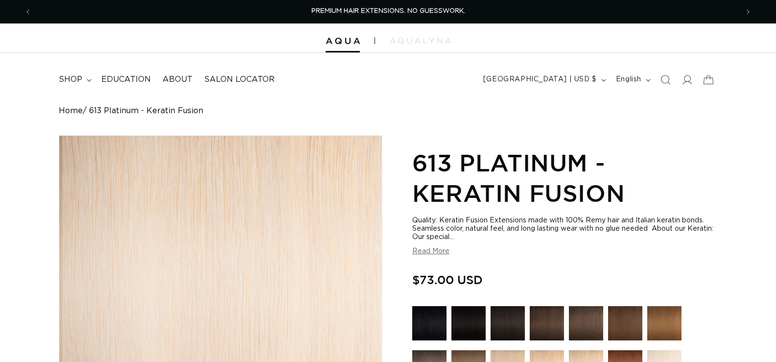 This screenshot has height=362, width=776. What do you see at coordinates (239, 79) in the screenshot?
I see `span: Salon Locator` at bounding box center [239, 79].